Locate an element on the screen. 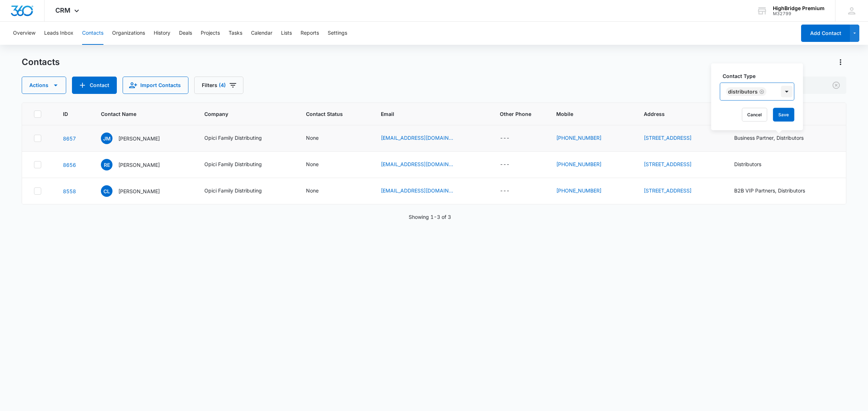 The width and height of the screenshot is (868, 411). button: Leads Inbox is located at coordinates (58, 34).